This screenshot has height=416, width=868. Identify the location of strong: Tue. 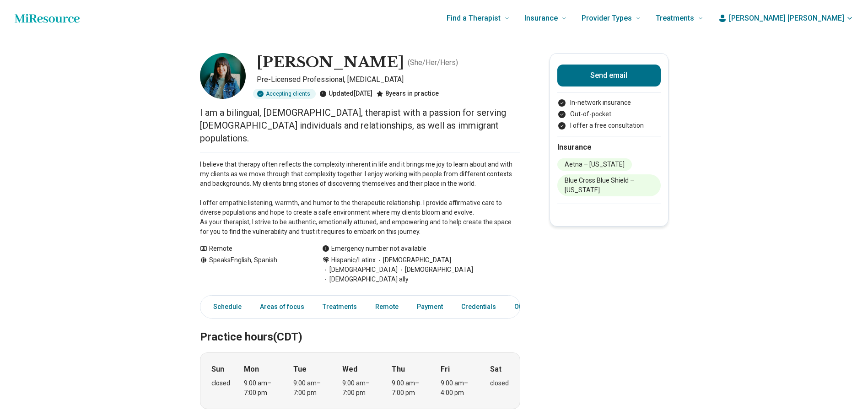
(300, 369).